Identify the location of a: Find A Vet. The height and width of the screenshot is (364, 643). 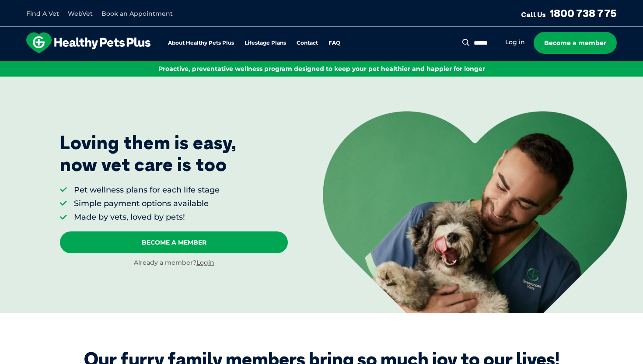
(43, 13).